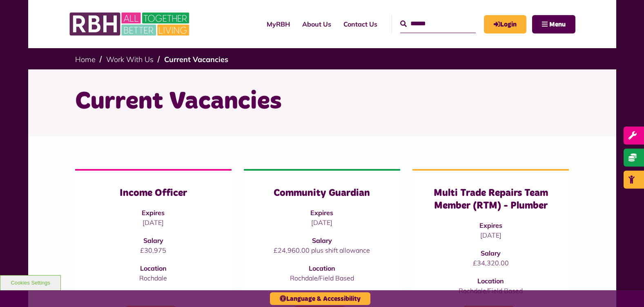 This screenshot has width=644, height=307. What do you see at coordinates (490, 200) in the screenshot?
I see `h3: Multi Trade Repairs Team Member (RTM) - Plumber` at bounding box center [490, 200].